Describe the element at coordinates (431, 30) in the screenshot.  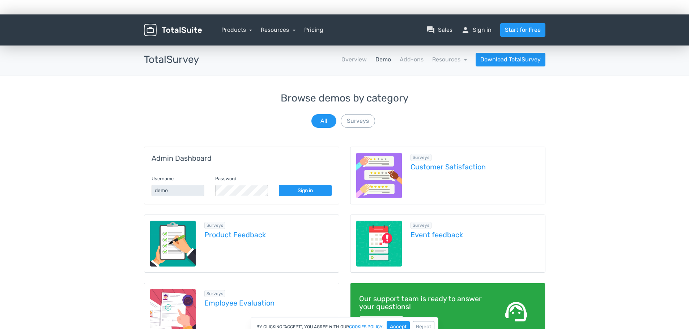
I see `span: question_answer` at that location.